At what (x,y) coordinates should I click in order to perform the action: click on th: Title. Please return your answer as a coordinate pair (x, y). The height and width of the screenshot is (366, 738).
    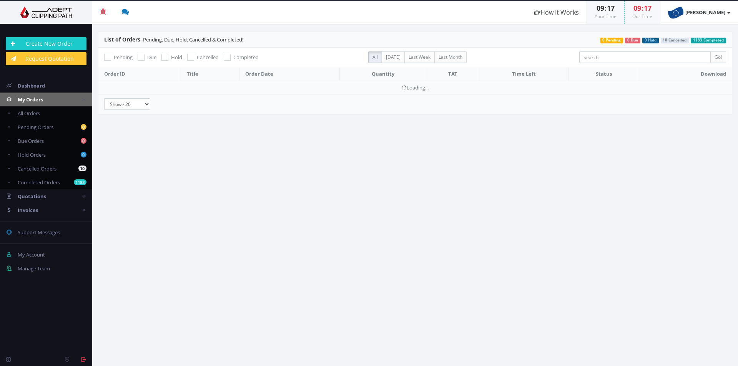
    Looking at the image, I should click on (210, 74).